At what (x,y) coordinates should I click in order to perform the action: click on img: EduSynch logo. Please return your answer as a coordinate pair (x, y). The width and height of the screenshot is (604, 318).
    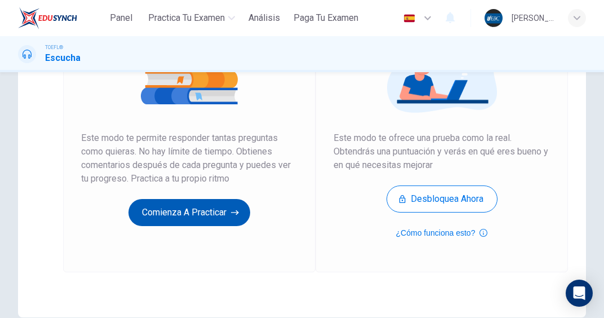
    Looking at the image, I should click on (47, 18).